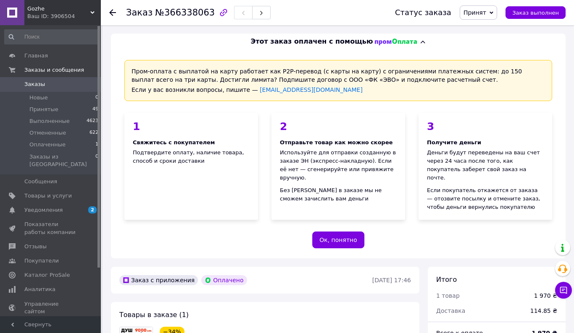 The height and width of the screenshot is (333, 574). What do you see at coordinates (485, 165) in the screenshot?
I see `div: Деньги будут переведены на ваш счет через 24 часа после того, как покупатель заберет свой заказ н...` at bounding box center [485, 165].